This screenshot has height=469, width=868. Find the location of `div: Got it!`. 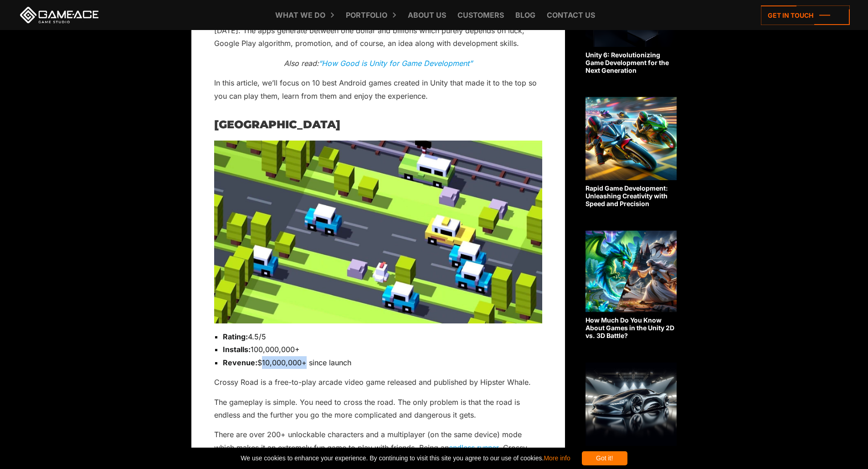

div: Got it! is located at coordinates (604, 458).